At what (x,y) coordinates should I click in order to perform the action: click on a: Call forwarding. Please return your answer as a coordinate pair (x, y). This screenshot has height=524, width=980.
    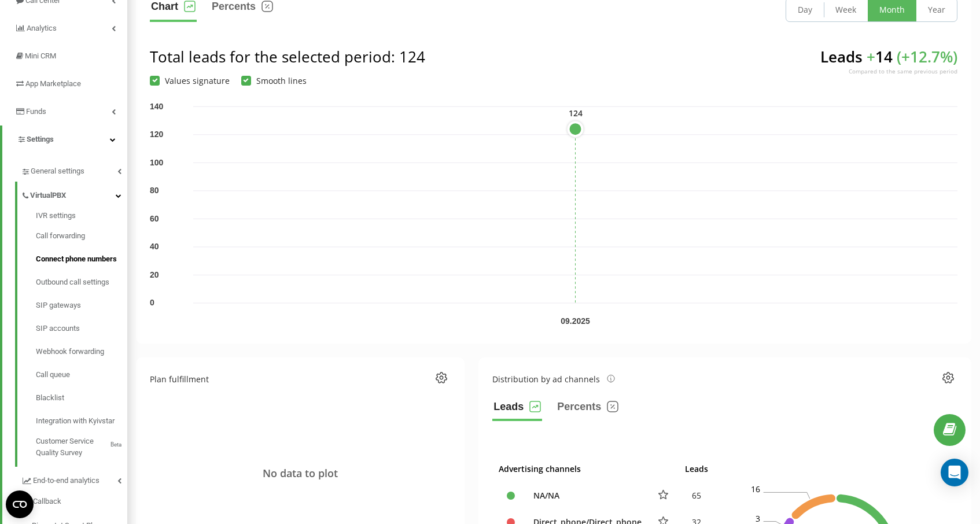
    Looking at the image, I should click on (82, 236).